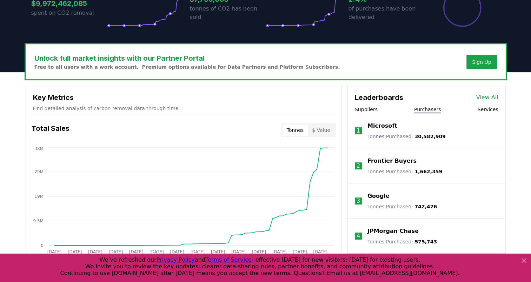 Image resolution: width=531 pixels, height=282 pixels. What do you see at coordinates (382, 126) in the screenshot?
I see `p: Microsoft` at bounding box center [382, 126].